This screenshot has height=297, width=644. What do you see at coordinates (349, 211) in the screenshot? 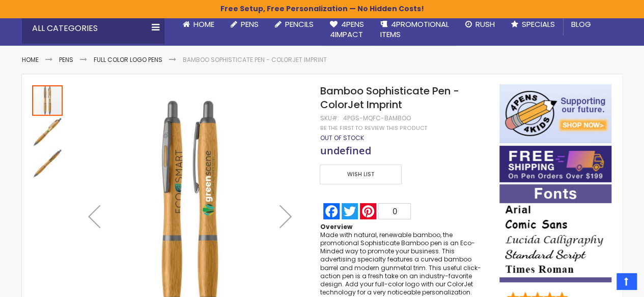
I see `a: Twitter` at bounding box center [349, 211].